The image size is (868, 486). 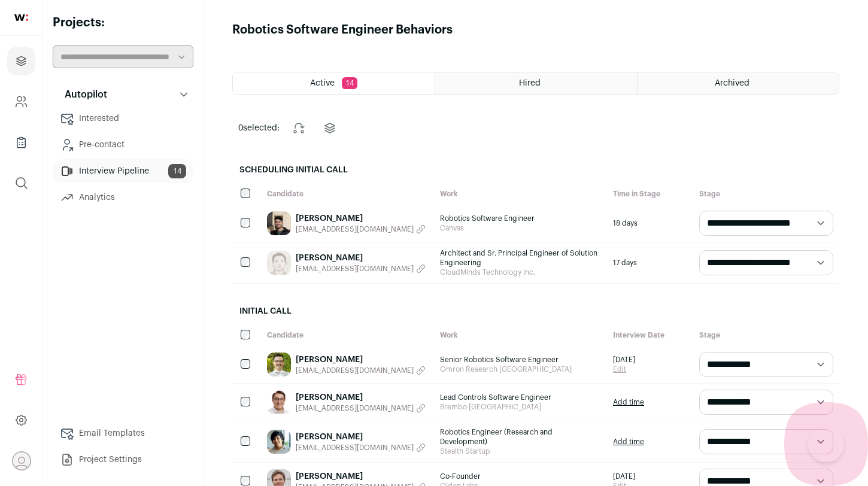 What do you see at coordinates (536, 83) in the screenshot?
I see `a: Hired` at bounding box center [536, 83].